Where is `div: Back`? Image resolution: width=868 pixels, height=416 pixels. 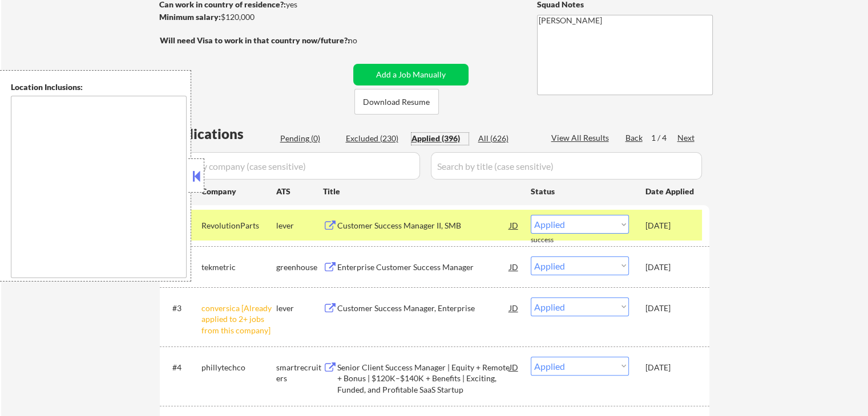
div: Back is located at coordinates (634, 138).